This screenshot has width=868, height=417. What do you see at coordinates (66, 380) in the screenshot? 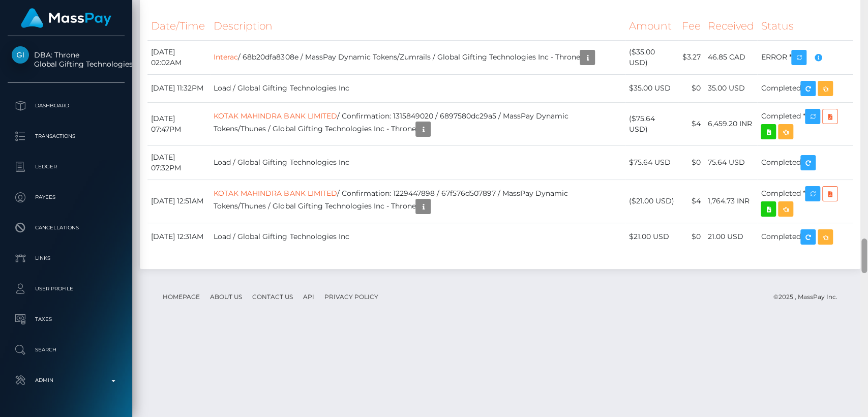
I see `p: Admin` at bounding box center [66, 380].